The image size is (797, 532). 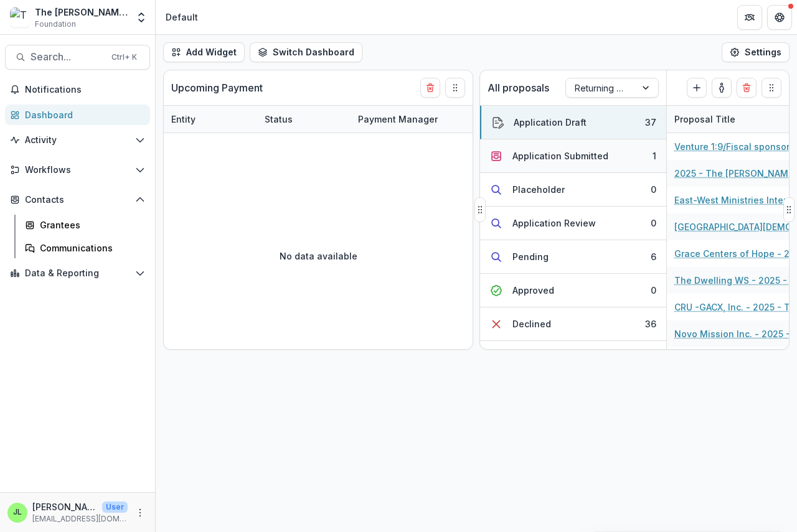 I want to click on div: Application Submitted, so click(x=560, y=155).